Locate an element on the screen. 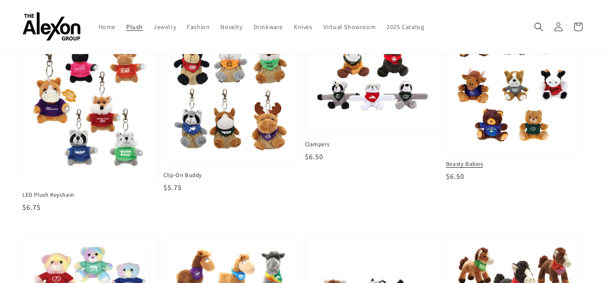 This screenshot has height=283, width=605. span: Home is located at coordinates (107, 27).